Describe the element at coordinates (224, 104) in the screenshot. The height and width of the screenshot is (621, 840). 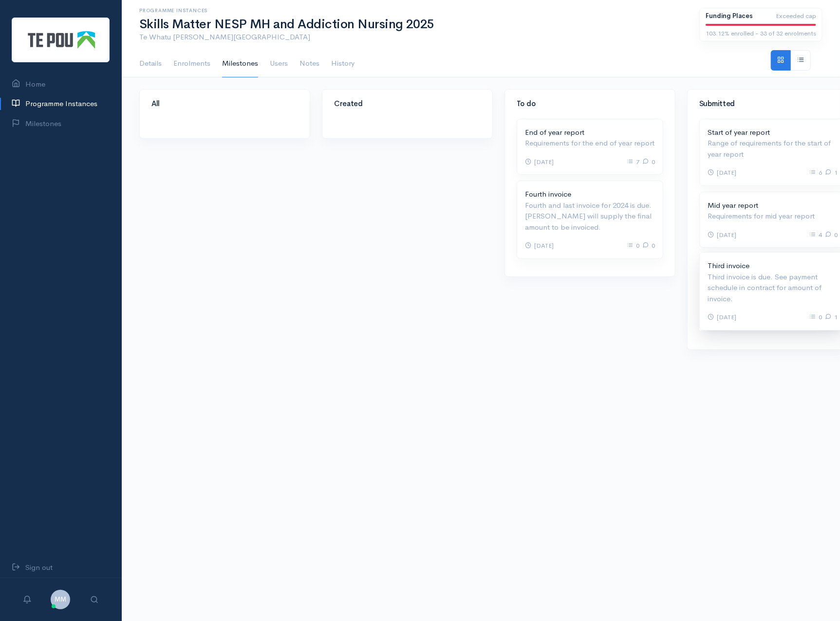
I see `h4: All` at that location.